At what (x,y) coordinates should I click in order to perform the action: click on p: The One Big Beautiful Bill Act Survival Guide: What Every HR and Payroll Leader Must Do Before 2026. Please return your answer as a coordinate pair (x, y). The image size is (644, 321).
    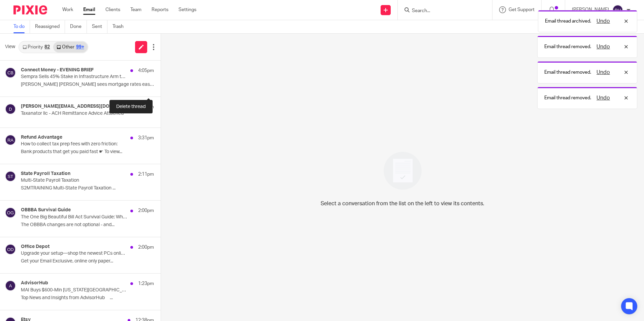
    Looking at the image, I should click on (74, 217).